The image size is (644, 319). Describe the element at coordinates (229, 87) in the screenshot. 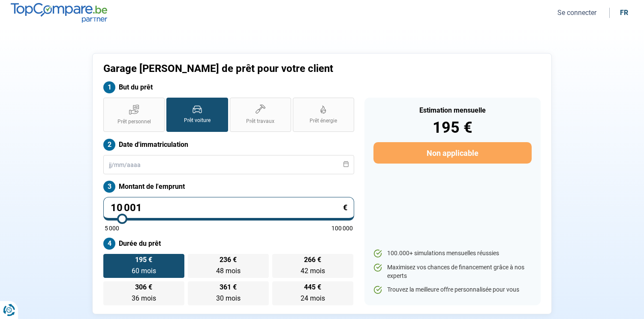

I see `label: But du prêt` at that location.